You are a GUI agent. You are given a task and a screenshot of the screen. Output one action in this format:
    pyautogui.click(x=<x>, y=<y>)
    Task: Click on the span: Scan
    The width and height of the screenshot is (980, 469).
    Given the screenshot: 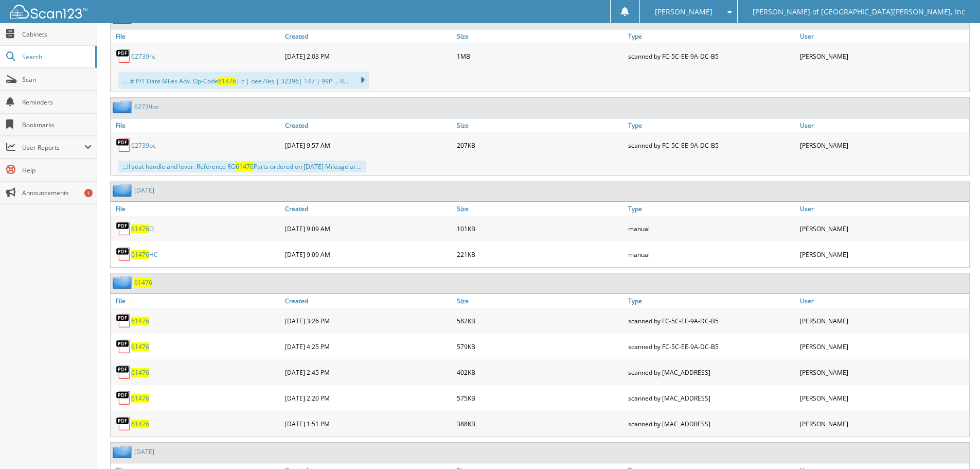 What is the action you would take?
    pyautogui.click(x=56, y=79)
    